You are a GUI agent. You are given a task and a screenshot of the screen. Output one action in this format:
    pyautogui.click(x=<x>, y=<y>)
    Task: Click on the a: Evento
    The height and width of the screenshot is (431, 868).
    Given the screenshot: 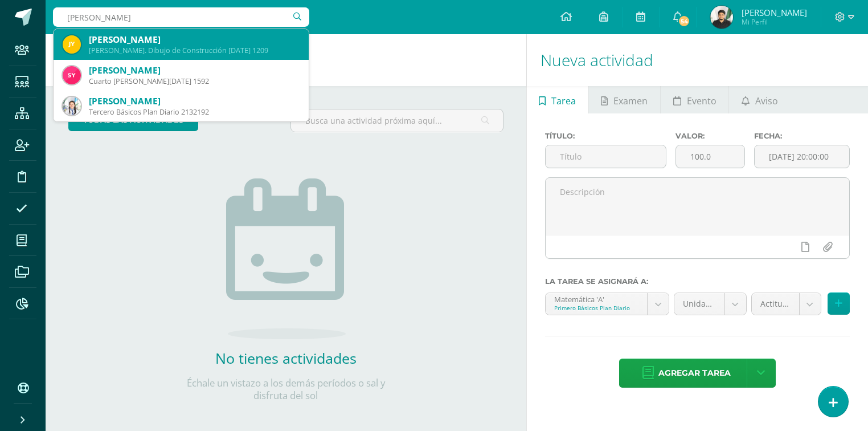 What is the action you would take?
    pyautogui.click(x=694, y=100)
    